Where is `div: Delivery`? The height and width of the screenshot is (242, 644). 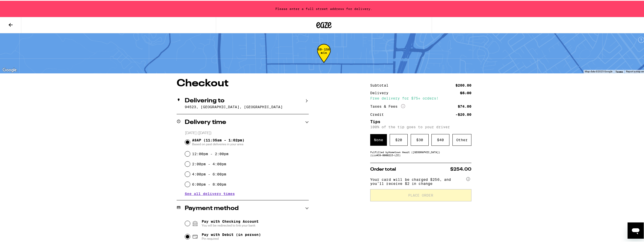 div: Delivery is located at coordinates (382, 92).